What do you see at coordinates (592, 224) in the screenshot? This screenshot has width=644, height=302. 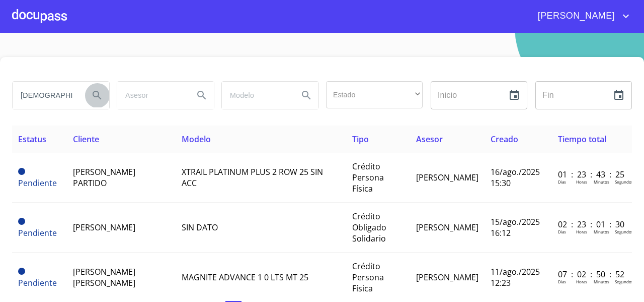 I see `p: 02 : 23 : 01 : 30` at bounding box center [592, 224].